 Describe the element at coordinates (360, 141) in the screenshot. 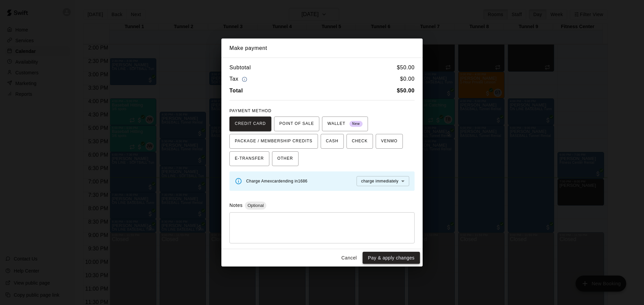

I see `button: CHECK` at that location.